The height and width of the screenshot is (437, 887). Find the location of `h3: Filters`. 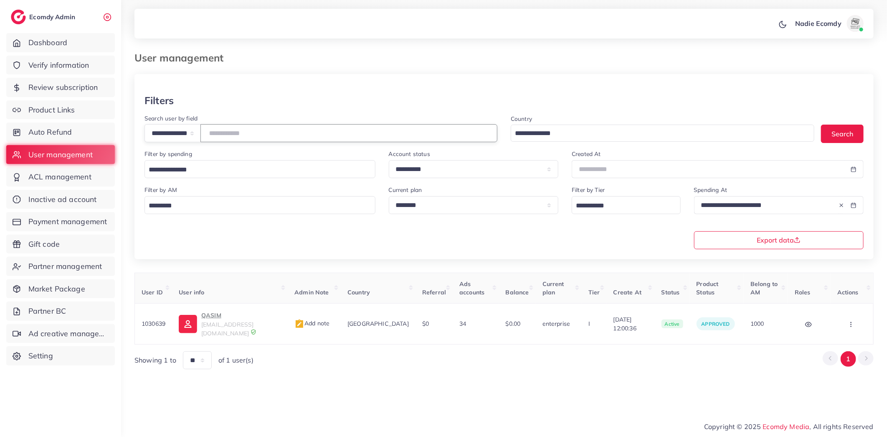

h3: Filters is located at coordinates (159, 100).